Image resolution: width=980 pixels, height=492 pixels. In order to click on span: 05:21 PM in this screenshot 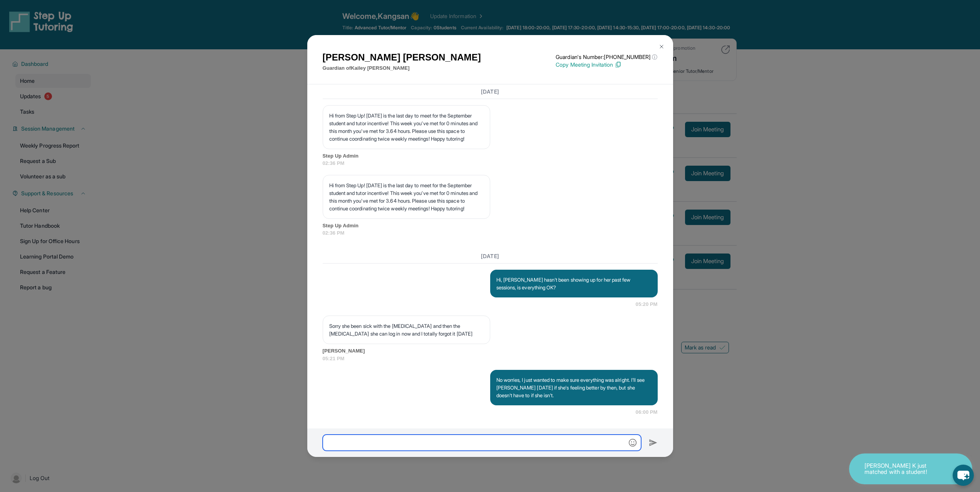, I will do `click(490, 358)`.